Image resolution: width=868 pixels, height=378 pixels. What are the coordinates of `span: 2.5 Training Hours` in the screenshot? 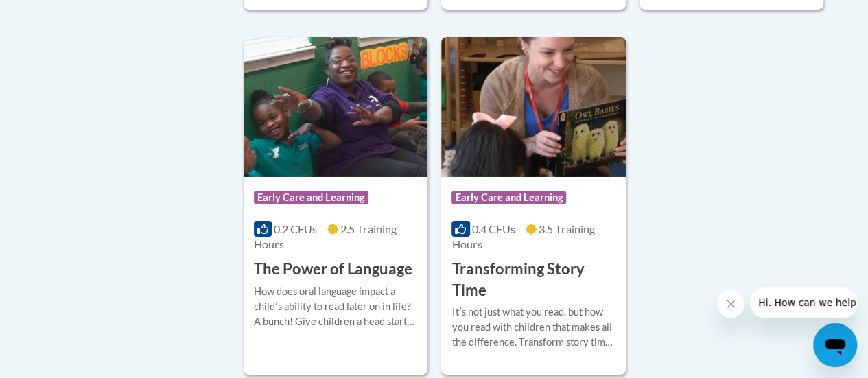 It's located at (325, 236).